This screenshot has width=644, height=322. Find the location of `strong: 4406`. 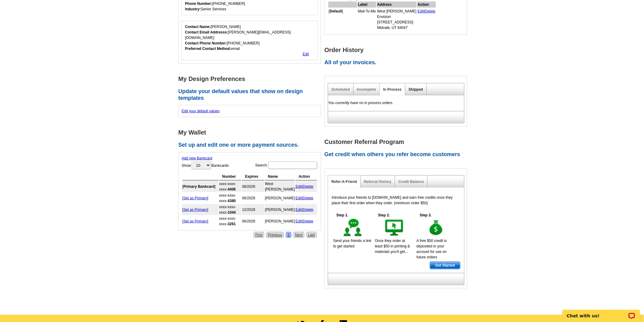

strong: 4406 is located at coordinates (232, 190).